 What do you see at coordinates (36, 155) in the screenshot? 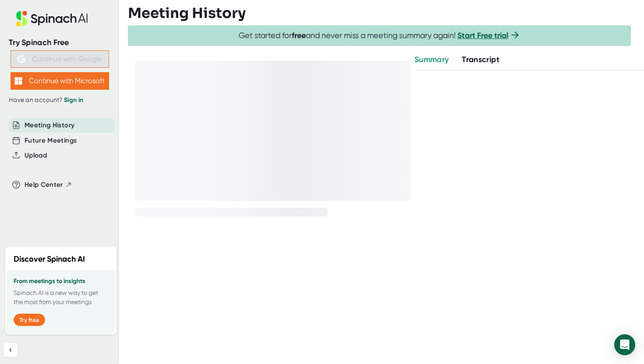
I see `span: Upload` at bounding box center [36, 155].